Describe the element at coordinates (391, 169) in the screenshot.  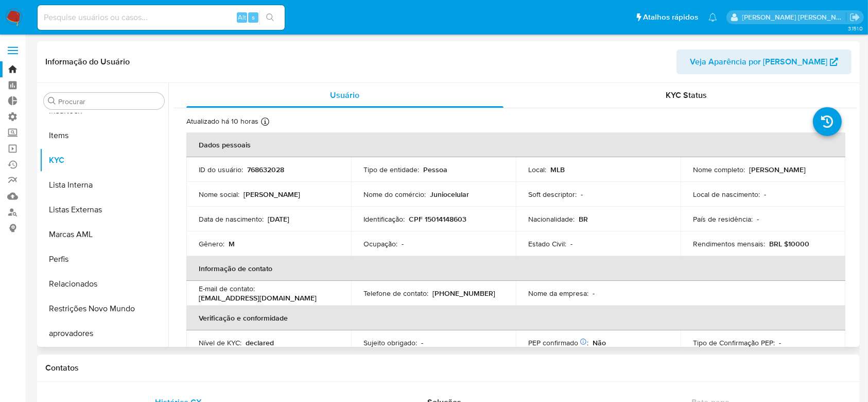
I see `p: Tipo de entidade :` at that location.